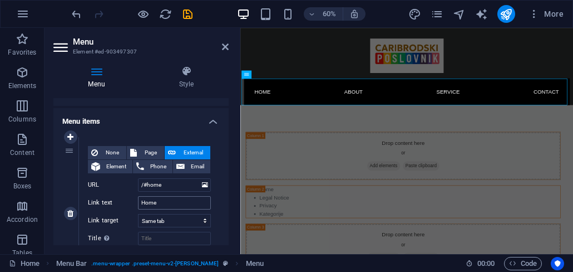  Describe the element at coordinates (459, 14) in the screenshot. I see `i: Navigator` at that location.